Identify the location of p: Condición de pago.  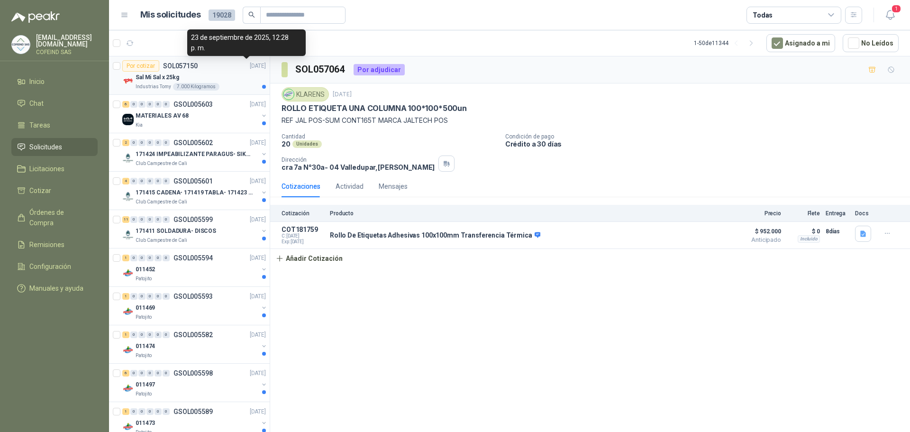
(706, 137).